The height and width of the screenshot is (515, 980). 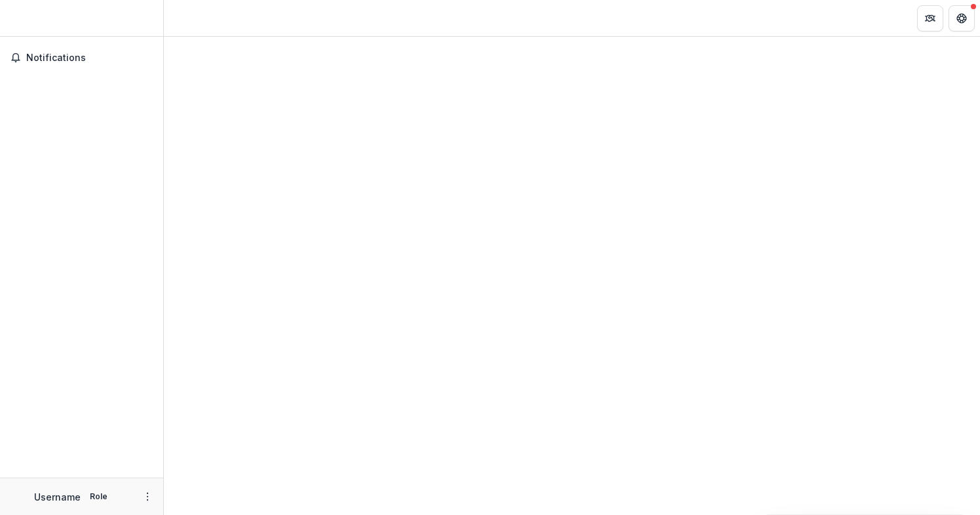 I want to click on p: Role, so click(x=98, y=497).